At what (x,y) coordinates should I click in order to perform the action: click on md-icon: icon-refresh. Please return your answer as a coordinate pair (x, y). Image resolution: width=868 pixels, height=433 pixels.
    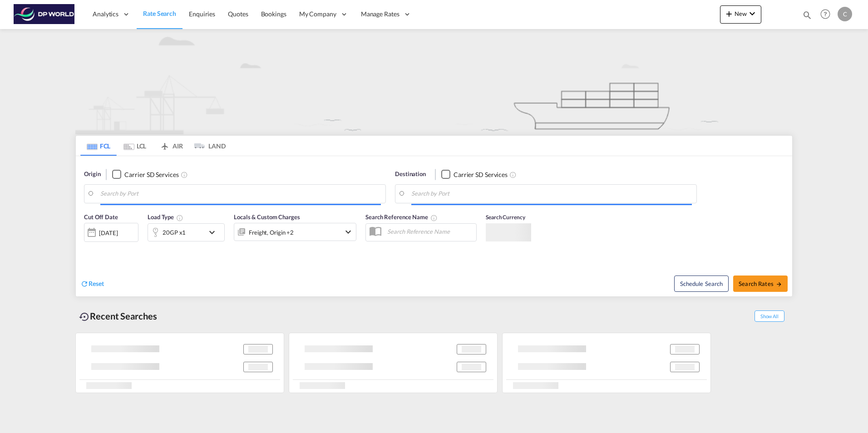
    Looking at the image, I should click on (85, 284).